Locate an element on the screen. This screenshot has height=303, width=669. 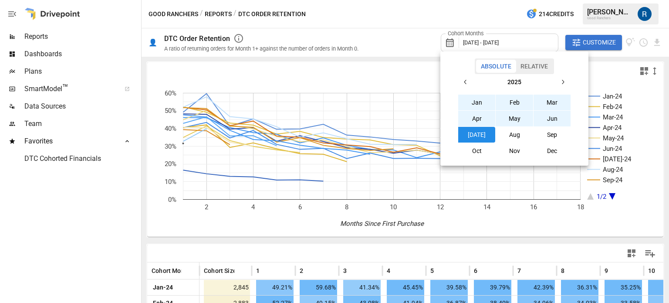
button: Relative is located at coordinates (534, 66).